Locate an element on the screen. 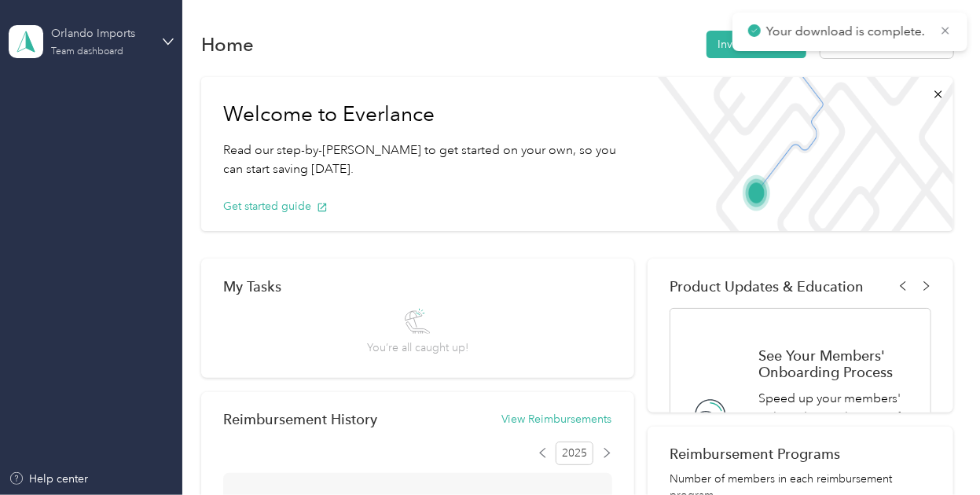  button: Help center is located at coordinates (48, 478).